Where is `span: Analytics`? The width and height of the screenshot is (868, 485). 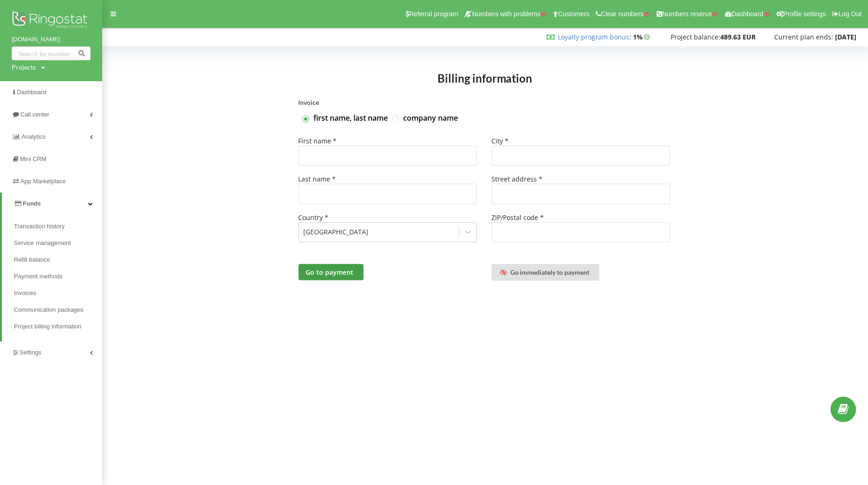 span: Analytics is located at coordinates (34, 136).